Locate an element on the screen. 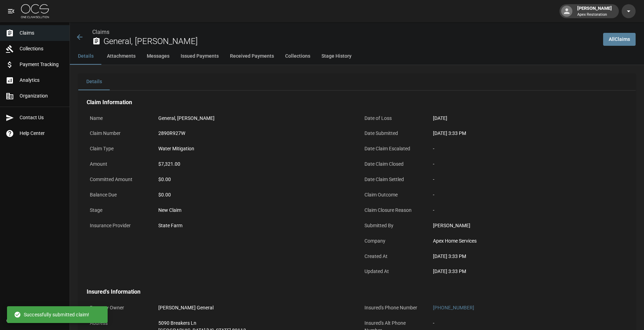 The image size is (644, 330). button: Stage History is located at coordinates (337, 56).